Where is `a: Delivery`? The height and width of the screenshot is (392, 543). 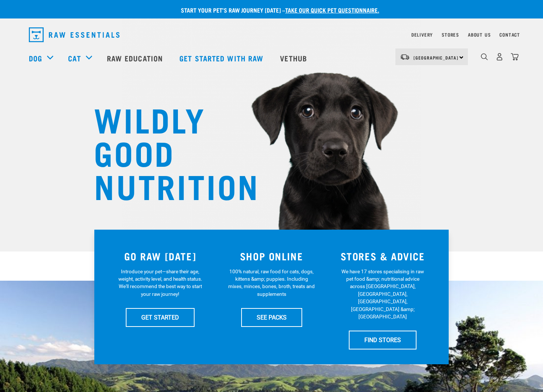 a: Delivery is located at coordinates (422, 34).